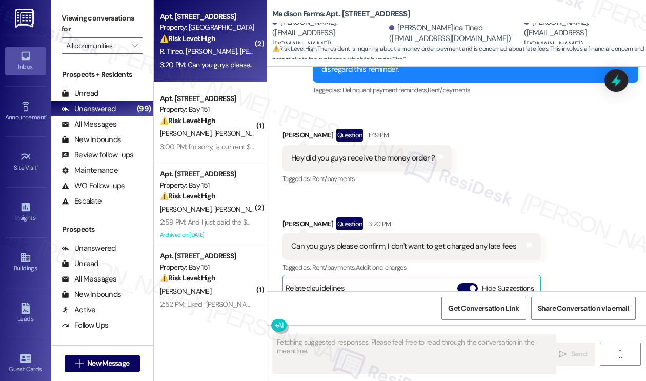 Image resolution: width=646 pixels, height=381 pixels. Describe the element at coordinates (363, 158) in the screenshot. I see `div: Hey did you guys receive the money order ?` at that location.